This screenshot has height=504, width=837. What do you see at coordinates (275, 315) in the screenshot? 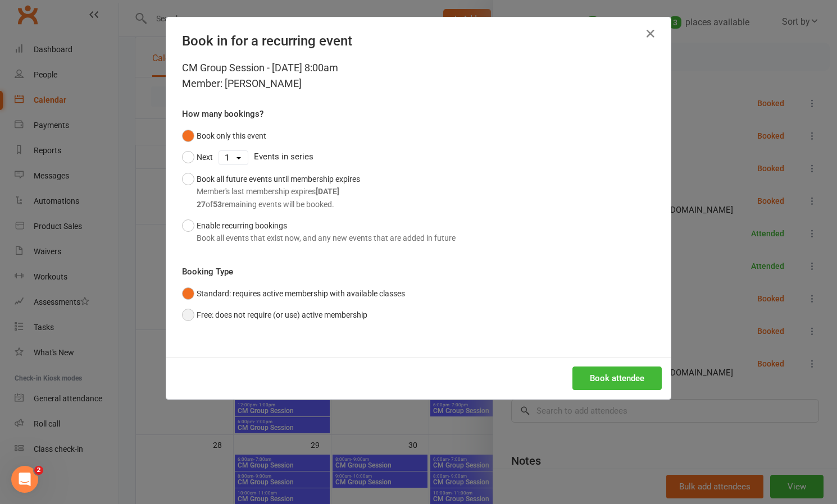
I see `button: Free: does not require (or use) active membership` at bounding box center [275, 315].